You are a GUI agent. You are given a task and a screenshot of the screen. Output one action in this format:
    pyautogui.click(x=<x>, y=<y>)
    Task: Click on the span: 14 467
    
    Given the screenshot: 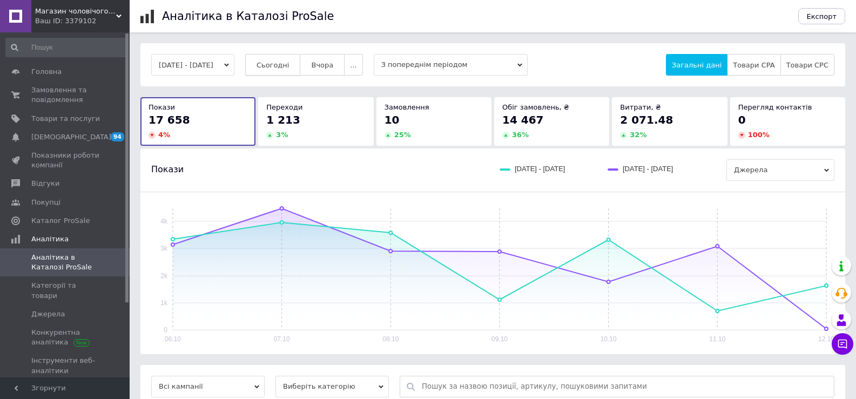 What is the action you would take?
    pyautogui.click(x=523, y=120)
    